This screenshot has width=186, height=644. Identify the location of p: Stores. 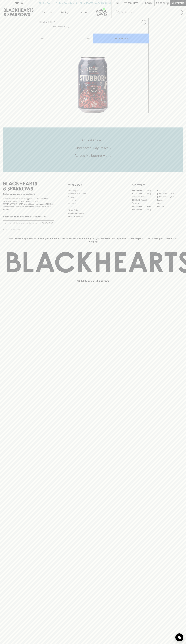
(84, 12).